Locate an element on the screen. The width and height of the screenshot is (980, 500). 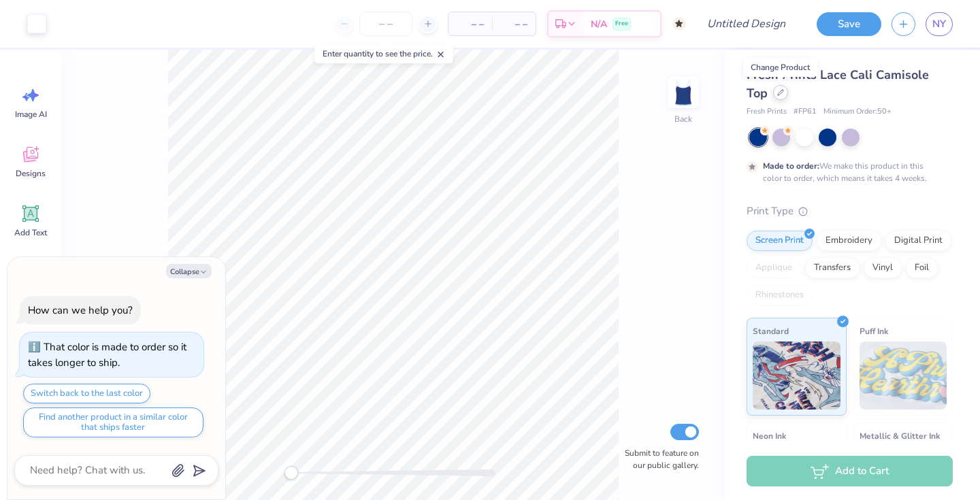
span: Metallic & Glitter Ink is located at coordinates (900, 436).